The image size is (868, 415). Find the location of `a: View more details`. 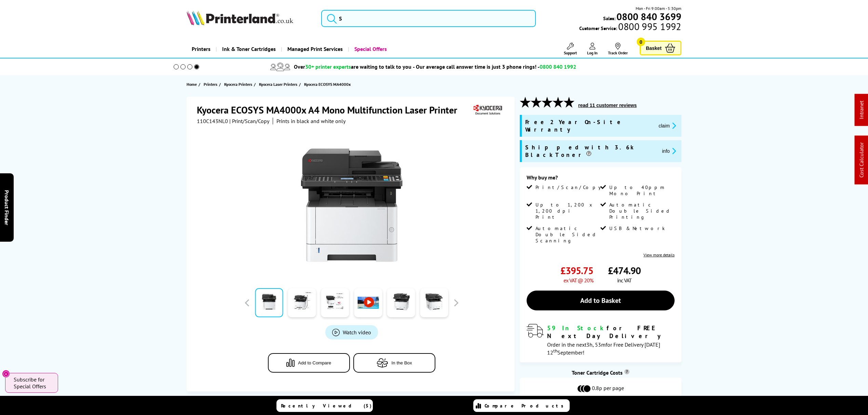

a: View more details is located at coordinates (659, 255).